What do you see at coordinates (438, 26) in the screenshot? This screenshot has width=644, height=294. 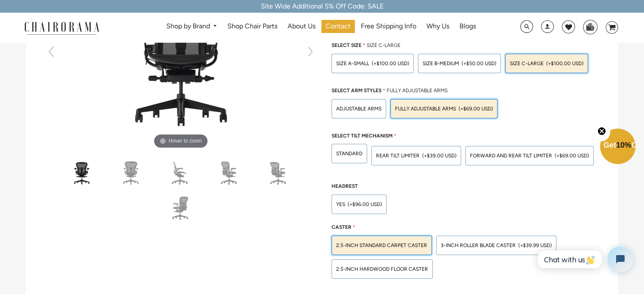 I see `a: Why Us` at bounding box center [438, 26].